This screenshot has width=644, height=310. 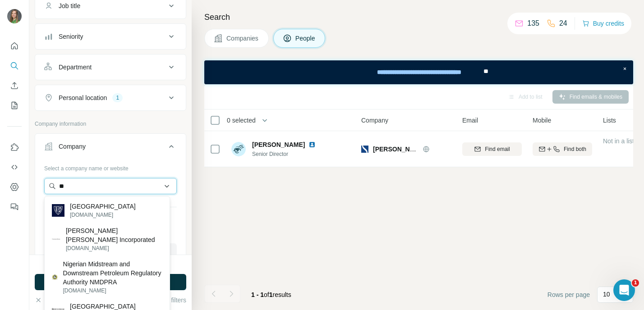 What do you see at coordinates (14, 167) in the screenshot?
I see `button: Use Surfe API` at bounding box center [14, 167].